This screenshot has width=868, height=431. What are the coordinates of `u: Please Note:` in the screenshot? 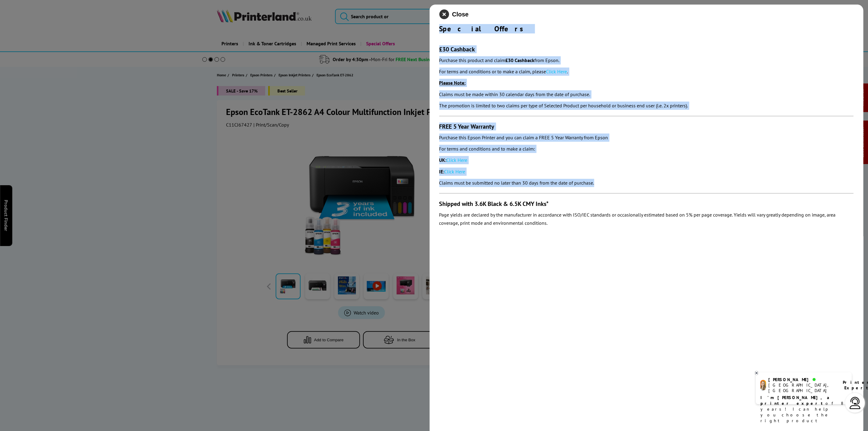 It's located at (452, 83).